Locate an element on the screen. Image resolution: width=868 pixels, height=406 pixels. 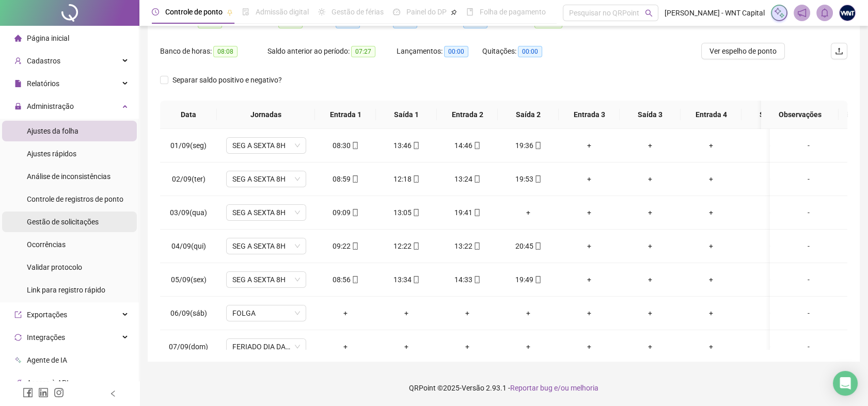
span: api is located at coordinates (18, 383).